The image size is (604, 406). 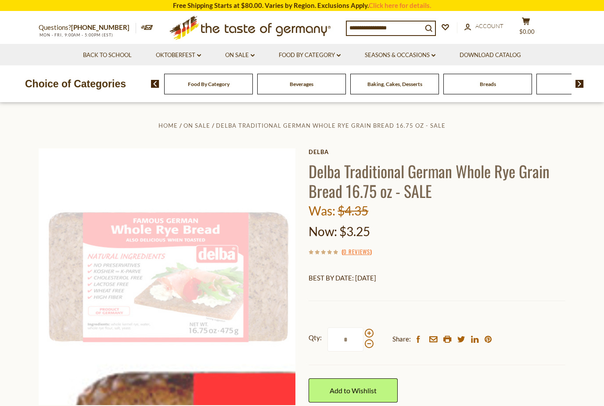 What do you see at coordinates (322, 211) in the screenshot?
I see `label: Was:` at bounding box center [322, 211].